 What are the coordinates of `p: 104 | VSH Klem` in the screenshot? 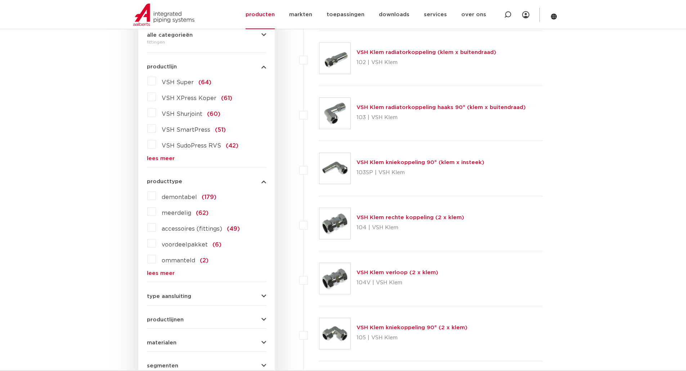 It's located at (410, 228).